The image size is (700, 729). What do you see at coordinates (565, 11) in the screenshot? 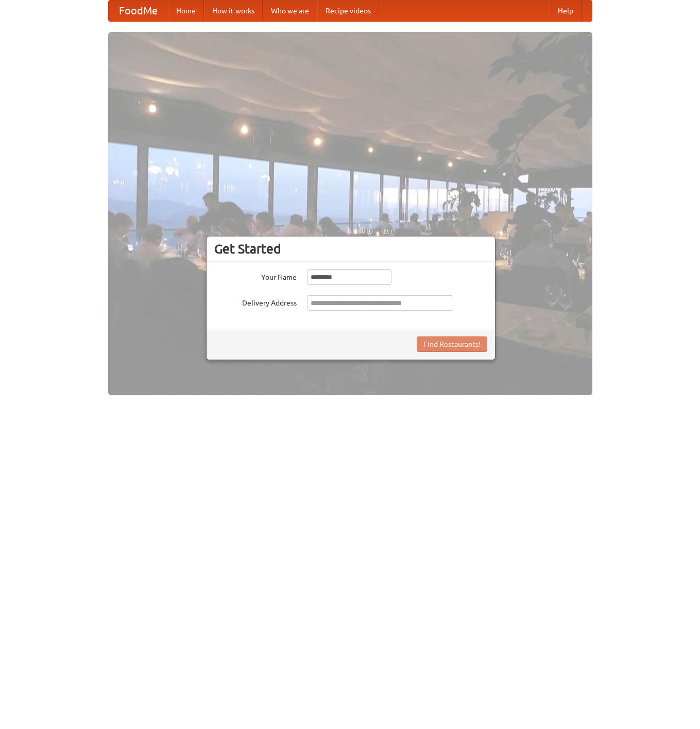
I see `a: Help` at bounding box center [565, 11].